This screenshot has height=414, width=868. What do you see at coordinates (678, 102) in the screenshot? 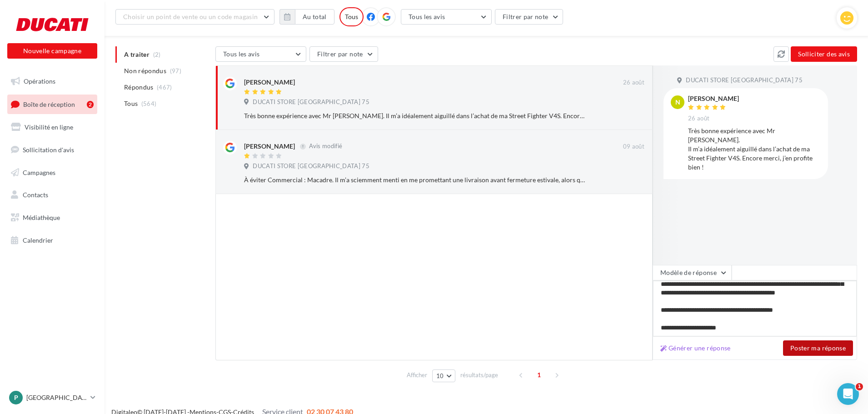
I see `span: N` at bounding box center [678, 102].